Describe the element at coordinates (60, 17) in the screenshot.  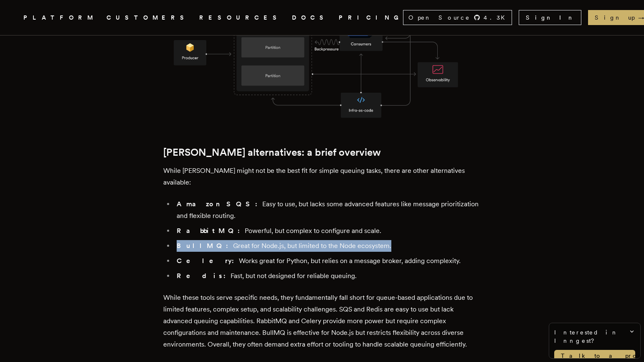
I see `button: PLATFORM` at that location.